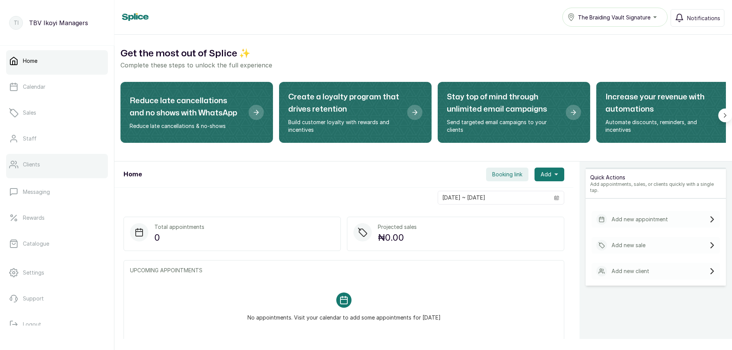  Describe the element at coordinates (30, 139) in the screenshot. I see `p: Staff` at that location.